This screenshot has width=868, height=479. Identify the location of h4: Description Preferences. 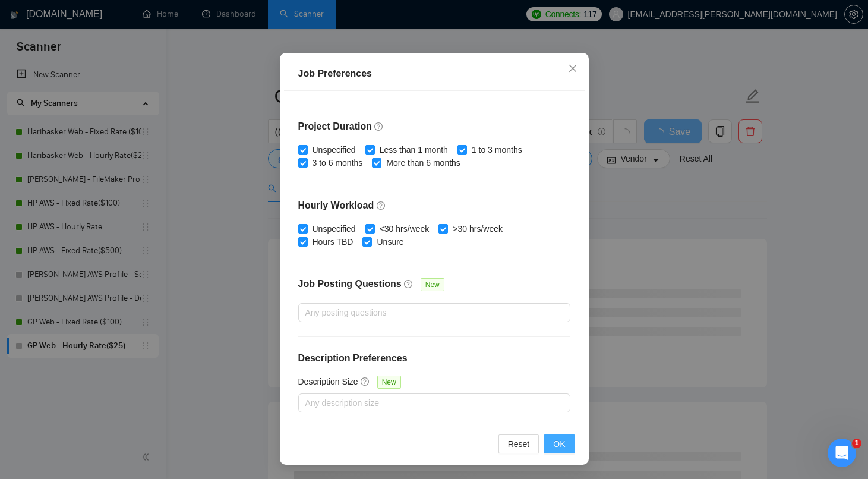
(434, 359).